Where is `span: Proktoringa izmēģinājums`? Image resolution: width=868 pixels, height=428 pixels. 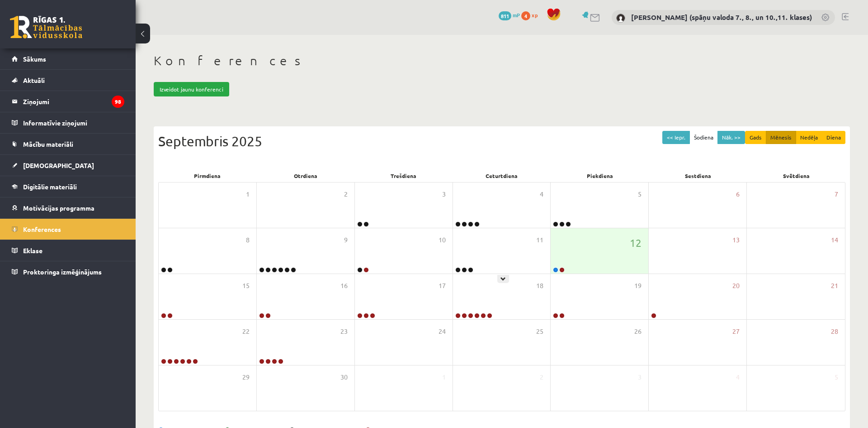
span: Proktoringa izmēģinājums is located at coordinates (62, 271).